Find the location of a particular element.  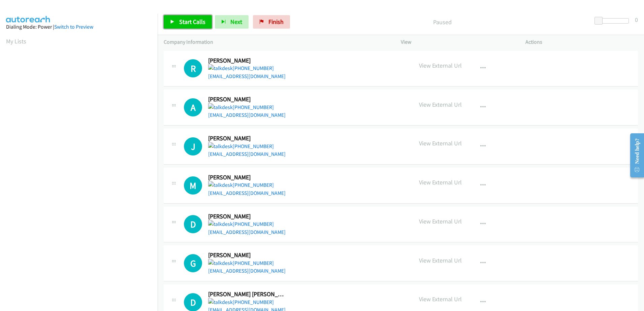

button: Next is located at coordinates (232, 22).